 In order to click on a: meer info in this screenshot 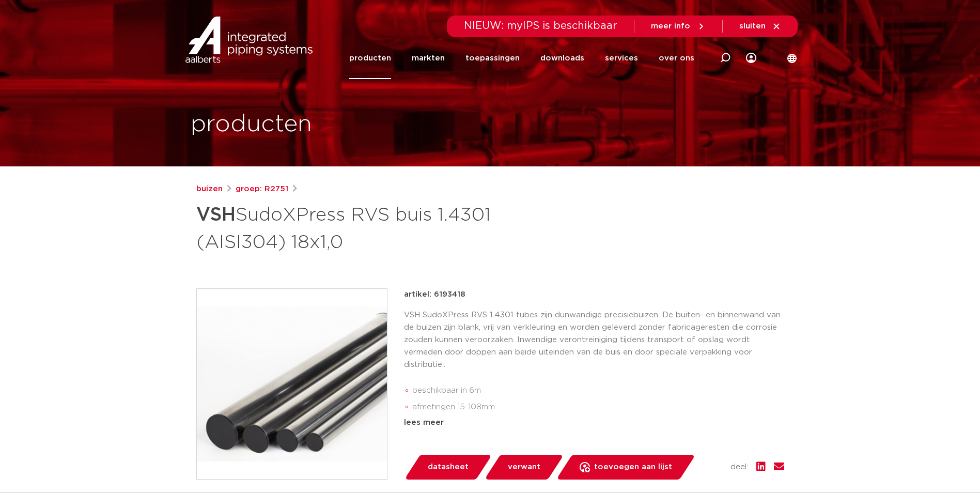, I will do `click(678, 26)`.